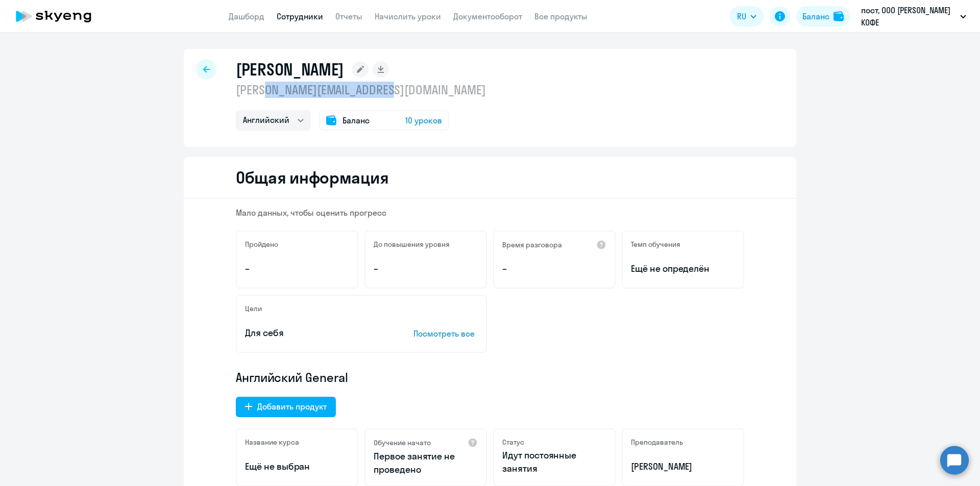  What do you see at coordinates (561, 16) in the screenshot?
I see `a: Все продукты` at bounding box center [561, 16].